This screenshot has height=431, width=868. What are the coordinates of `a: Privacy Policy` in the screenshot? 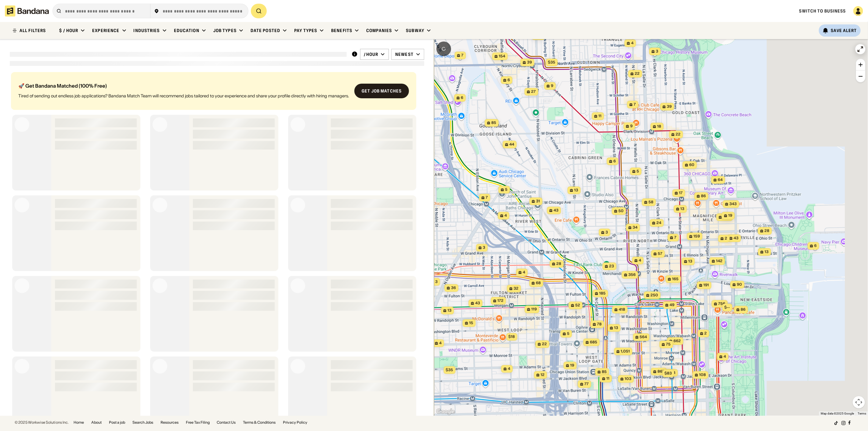 It's located at (295, 423).